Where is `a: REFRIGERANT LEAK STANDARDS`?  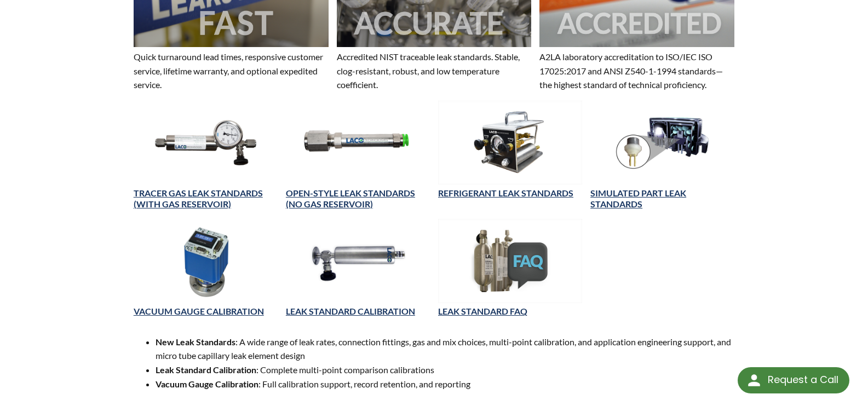
a: REFRIGERANT LEAK STANDARDS is located at coordinates (505, 193).